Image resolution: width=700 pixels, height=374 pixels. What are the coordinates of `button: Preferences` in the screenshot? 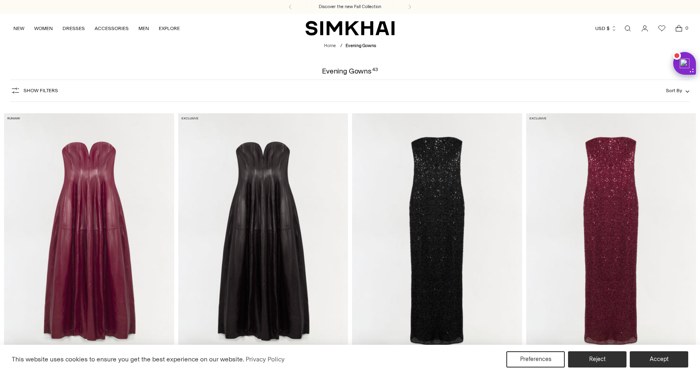 It's located at (536, 360).